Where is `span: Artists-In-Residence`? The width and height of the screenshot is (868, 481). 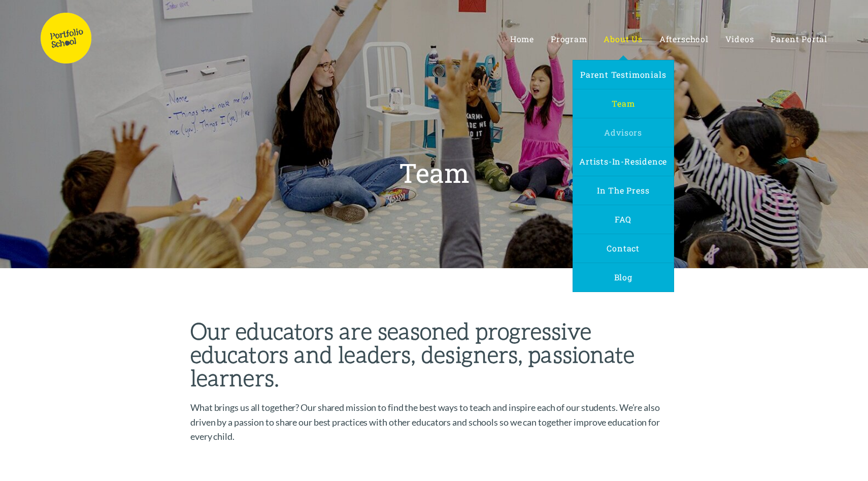
span: Artists-In-Residence is located at coordinates (623, 161).